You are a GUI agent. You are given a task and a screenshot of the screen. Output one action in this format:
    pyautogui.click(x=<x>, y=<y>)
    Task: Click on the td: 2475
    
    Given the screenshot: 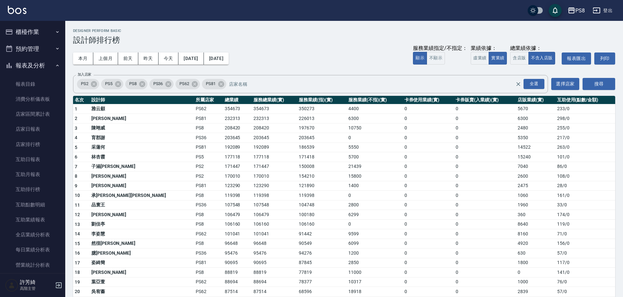 What is the action you would take?
    pyautogui.click(x=536, y=186)
    